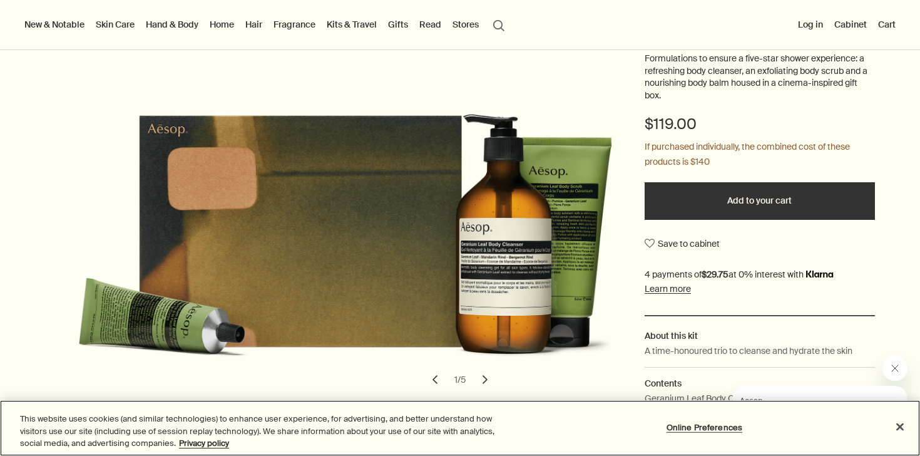  What do you see at coordinates (760, 383) in the screenshot?
I see `h2: Contents` at bounding box center [760, 383].